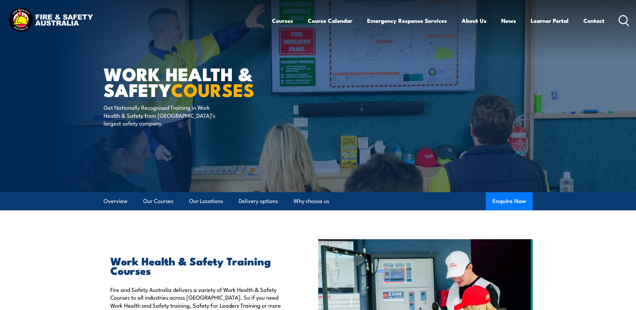 The image size is (636, 310). I want to click on a: Emergency Response Services, so click(407, 20).